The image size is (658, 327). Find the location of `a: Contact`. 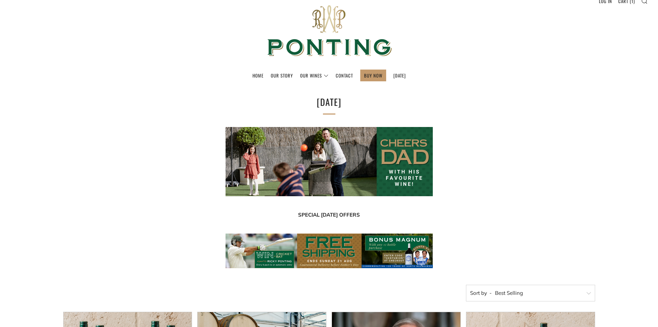

a: Contact is located at coordinates (345, 75).